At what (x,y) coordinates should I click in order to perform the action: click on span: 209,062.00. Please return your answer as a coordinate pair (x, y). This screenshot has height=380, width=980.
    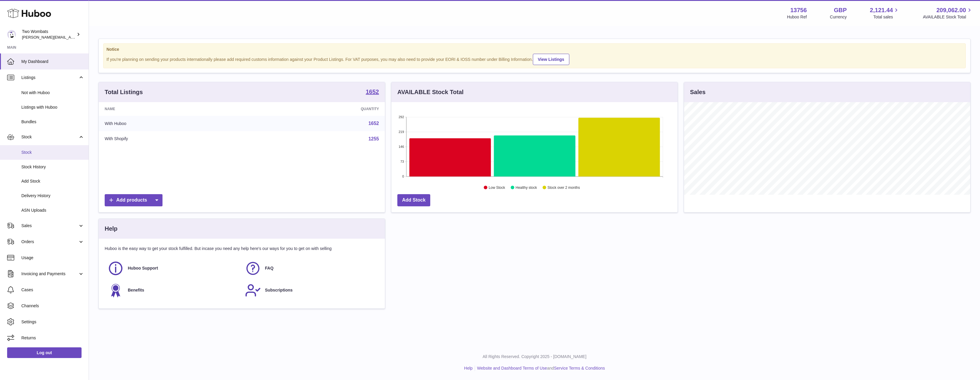
    Looking at the image, I should click on (951, 10).